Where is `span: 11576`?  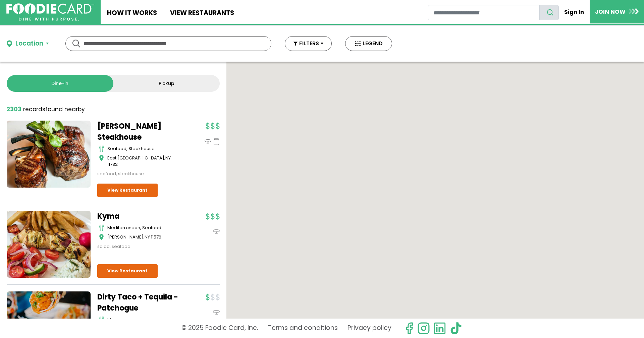 span: 11576 is located at coordinates (156, 237).